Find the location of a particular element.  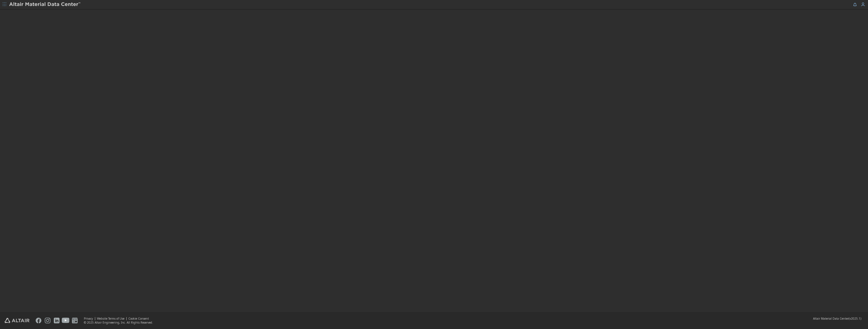

img: Altair Engineering is located at coordinates (17, 321).